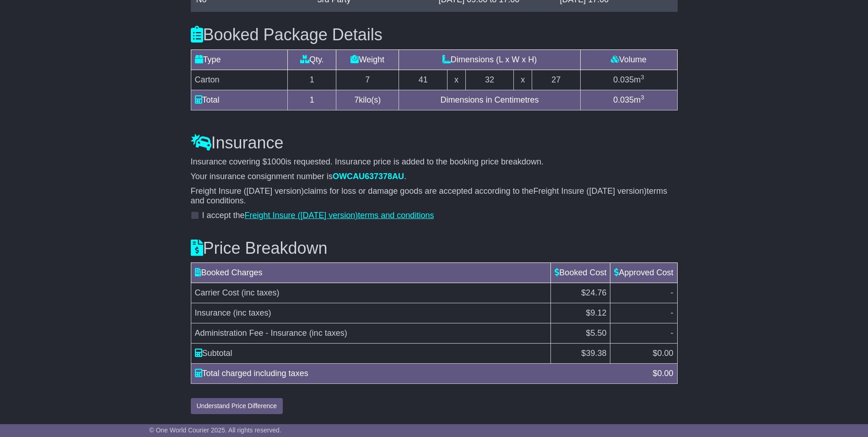 This screenshot has height=437, width=868. Describe the element at coordinates (434, 143) in the screenshot. I see `h3: Insurance` at that location.